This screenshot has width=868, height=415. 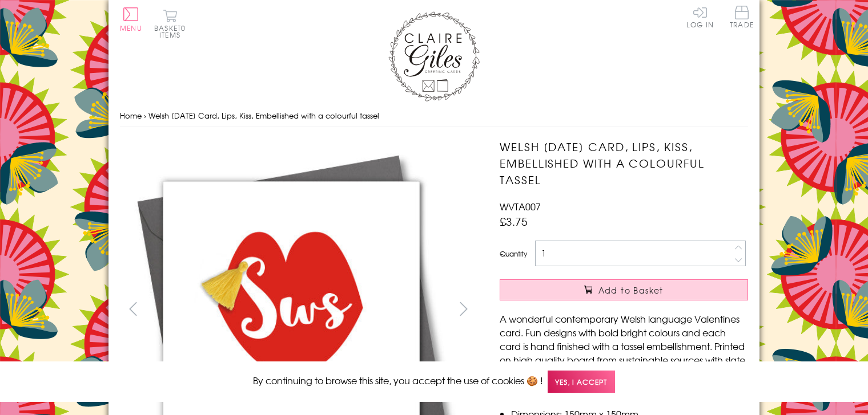 I want to click on label: Quantity, so click(x=513, y=254).